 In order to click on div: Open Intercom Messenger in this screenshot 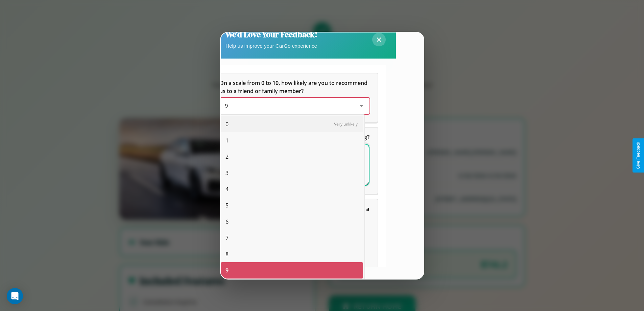, I will do `click(15, 296)`.